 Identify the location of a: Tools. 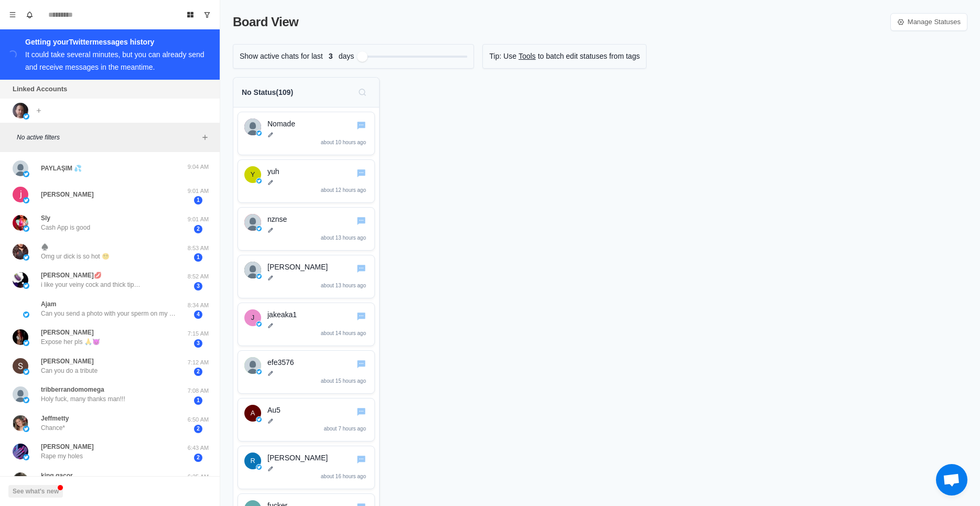
(527, 56).